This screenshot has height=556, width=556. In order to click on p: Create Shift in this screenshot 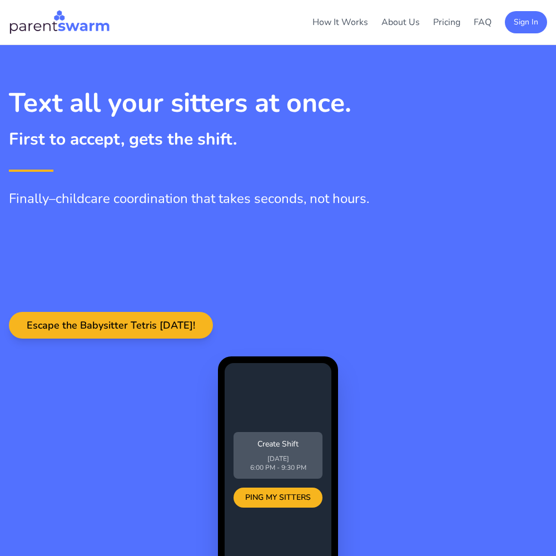, I will do `click(278, 444)`.